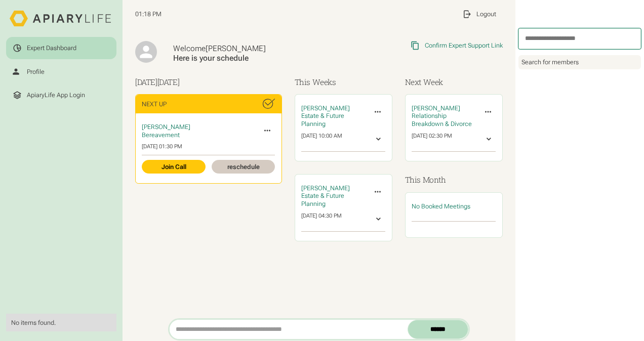 This screenshot has width=644, height=341. What do you see at coordinates (343, 82) in the screenshot?
I see `h3: This Weeks` at bounding box center [343, 82].